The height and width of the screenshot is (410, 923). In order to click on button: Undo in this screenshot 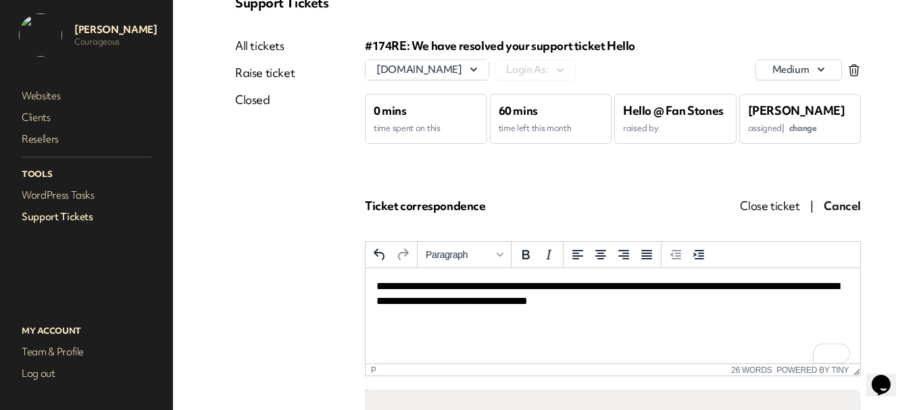, I will do `click(380, 255)`.